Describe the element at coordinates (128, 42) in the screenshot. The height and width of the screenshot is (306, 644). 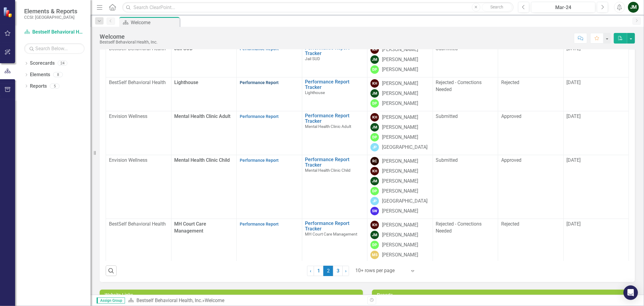
I see `div: Bestself Behavioral Health, Inc.` at that location.